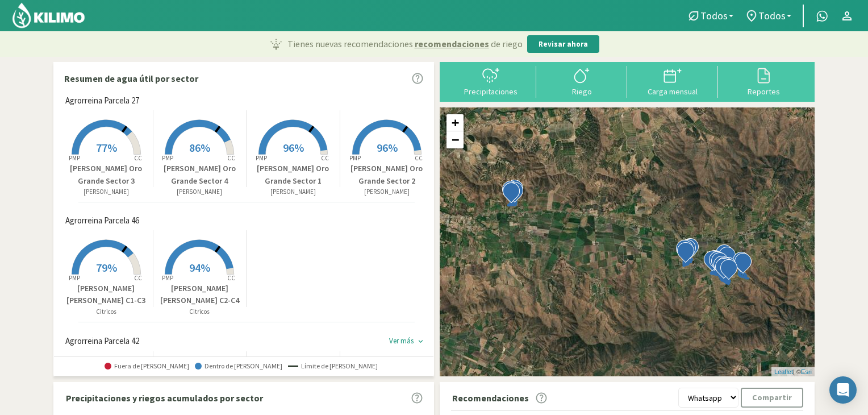 This screenshot has width=868, height=415. Describe the element at coordinates (405, 44) in the screenshot. I see `p: Tienes nuevas recomendaciones` at that location.